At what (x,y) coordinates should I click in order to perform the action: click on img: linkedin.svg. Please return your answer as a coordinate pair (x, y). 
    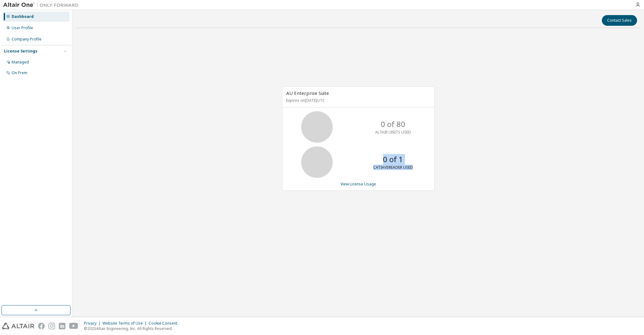
    Looking at the image, I should click on (62, 326).